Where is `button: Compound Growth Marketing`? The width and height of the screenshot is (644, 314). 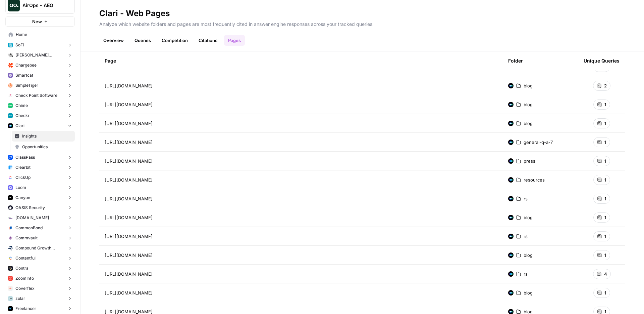 button: Compound Growth Marketing is located at coordinates (40, 248).